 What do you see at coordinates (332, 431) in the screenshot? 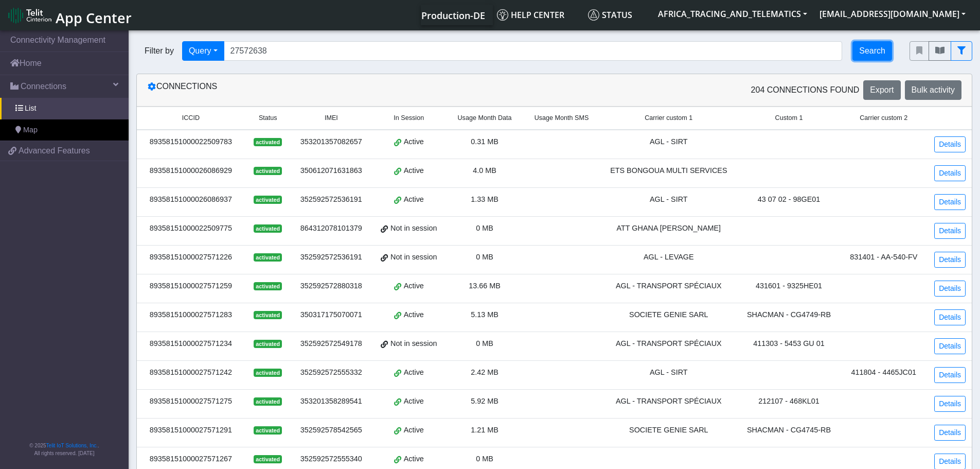
I see `div: 352592578542565` at bounding box center [332, 431].